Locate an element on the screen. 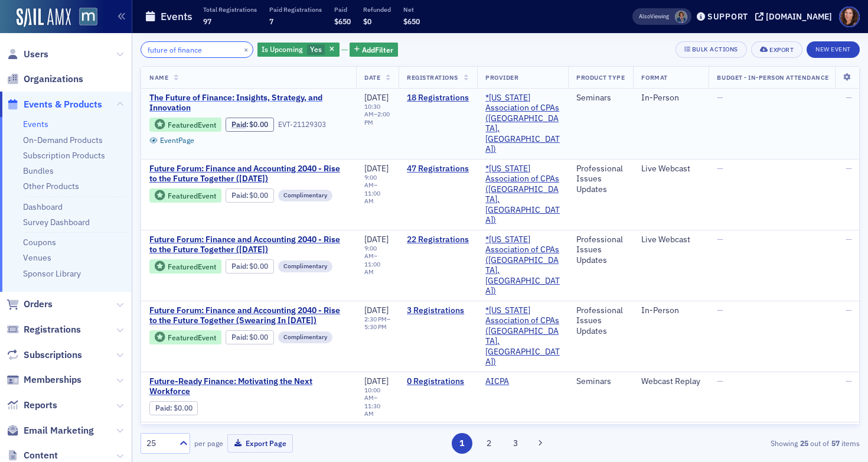 The image size is (868, 462). span: Reports is located at coordinates (40, 405).